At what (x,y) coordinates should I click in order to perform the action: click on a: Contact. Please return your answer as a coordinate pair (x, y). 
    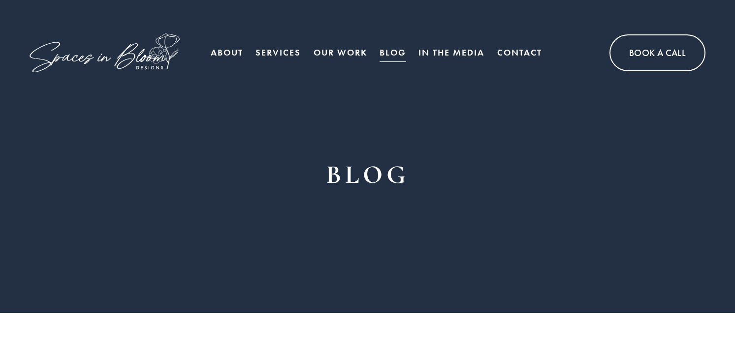
    Looking at the image, I should click on (519, 53).